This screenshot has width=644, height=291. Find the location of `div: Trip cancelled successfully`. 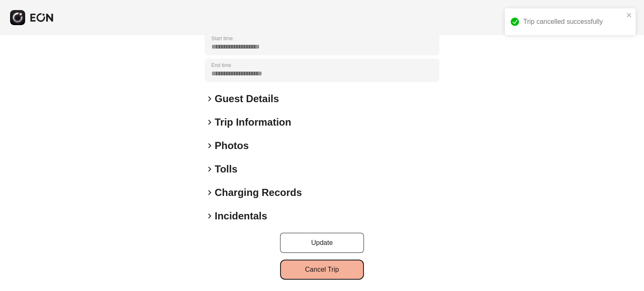

div: Trip cancelled successfully is located at coordinates (573, 22).